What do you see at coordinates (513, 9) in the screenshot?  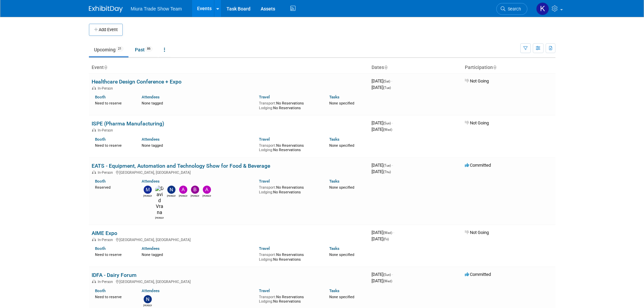 I see `span: Search` at bounding box center [513, 9].